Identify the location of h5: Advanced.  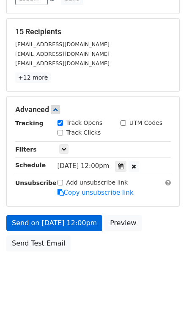
(93, 109).